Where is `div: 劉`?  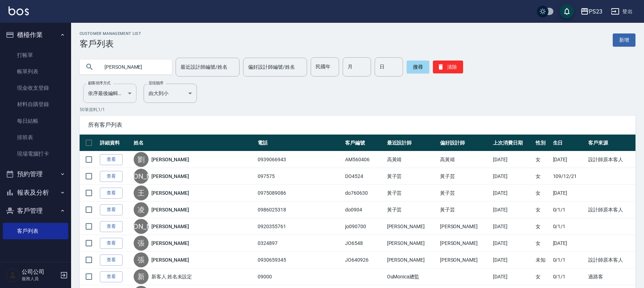 div: 劉 is located at coordinates (141, 159).